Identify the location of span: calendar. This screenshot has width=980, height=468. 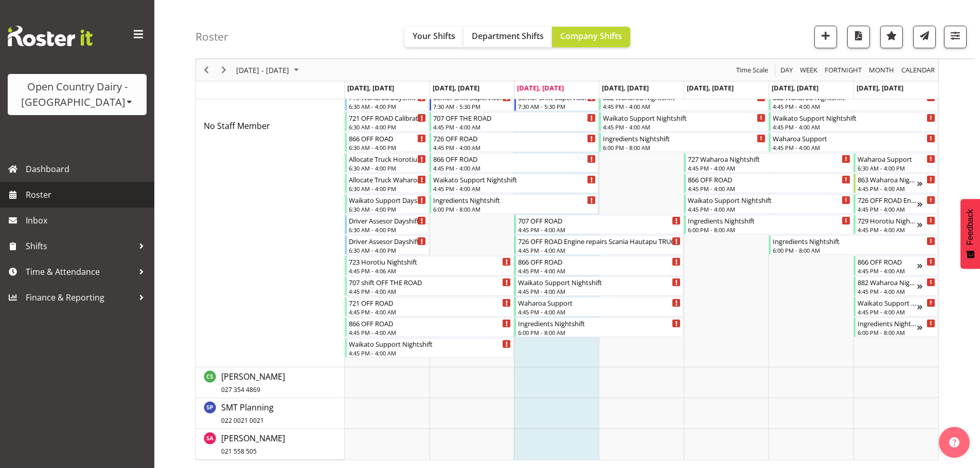
(918, 70).